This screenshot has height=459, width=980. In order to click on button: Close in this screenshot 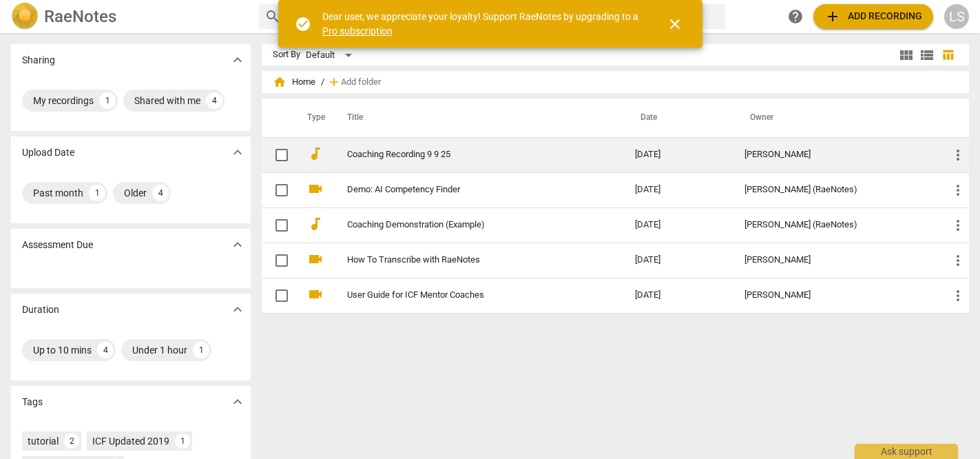, I will do `click(675, 24)`.